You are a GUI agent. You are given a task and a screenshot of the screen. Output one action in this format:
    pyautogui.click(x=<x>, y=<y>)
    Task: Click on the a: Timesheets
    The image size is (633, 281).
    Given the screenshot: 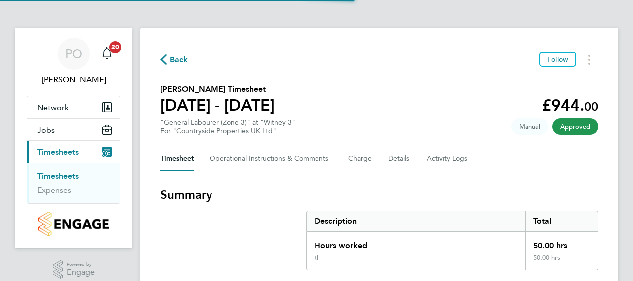 What is the action you would take?
    pyautogui.click(x=58, y=176)
    